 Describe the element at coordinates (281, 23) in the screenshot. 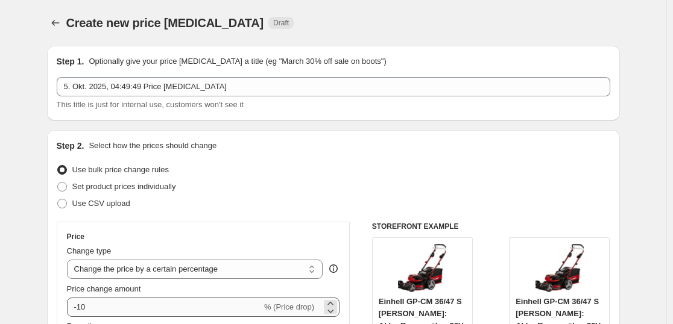

I see `span: Draft` at that location.